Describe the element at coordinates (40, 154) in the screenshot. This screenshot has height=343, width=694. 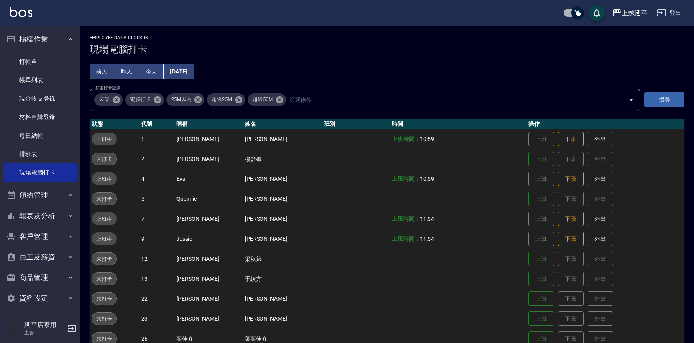
I see `a: 排班表` at that location.